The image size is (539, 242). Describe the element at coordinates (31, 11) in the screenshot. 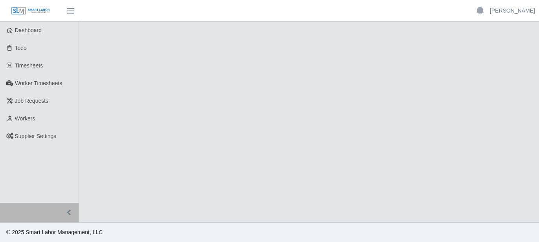

I see `img: SLM Logo` at that location.